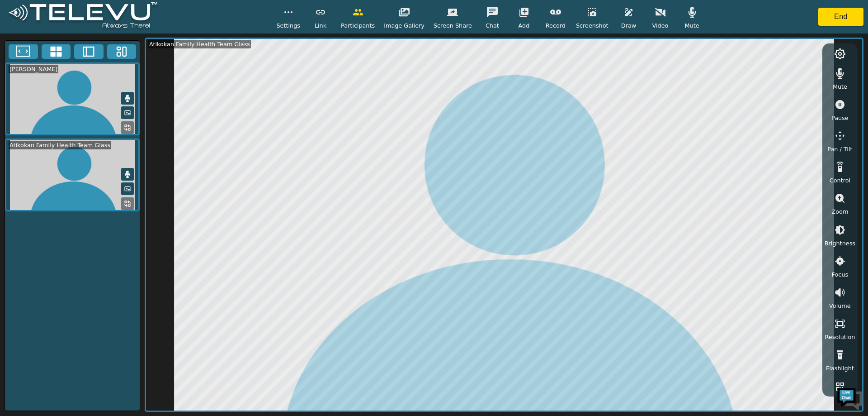  I want to click on span: Control, so click(840, 180).